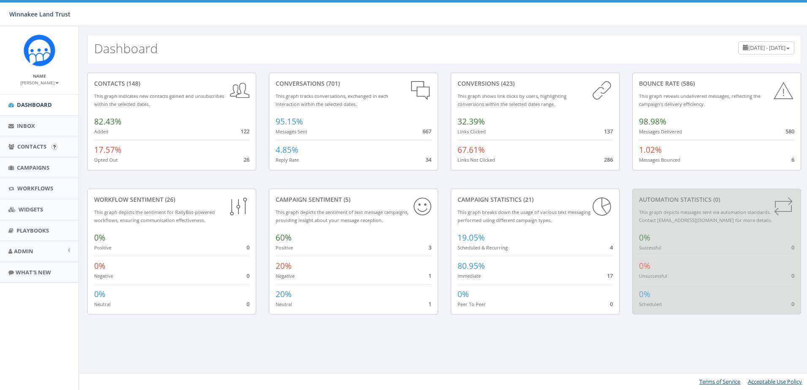  Describe the element at coordinates (476, 160) in the screenshot. I see `small: Links Not Clicked` at that location.